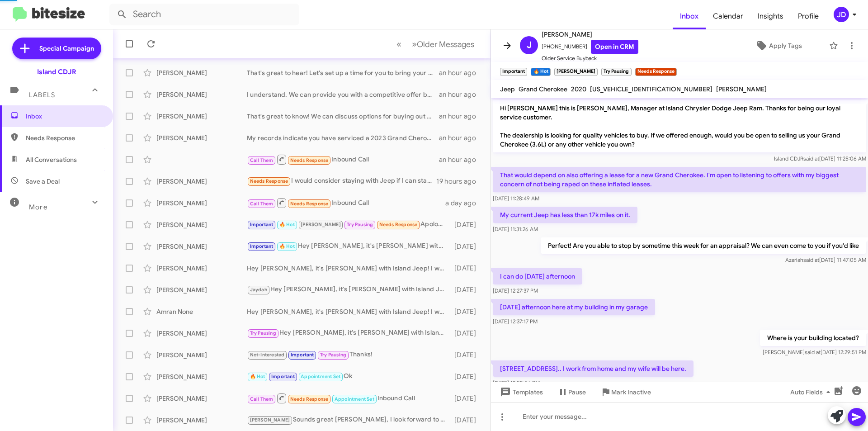 The image size is (868, 431). I want to click on div: Apologies, been extremely busy with selling home etc. I will try to build out this week. Thank you., so click(348, 224).